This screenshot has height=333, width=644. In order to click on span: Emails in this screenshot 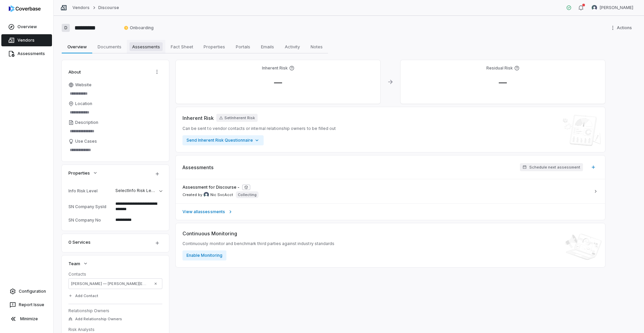, I will do `click(267, 47)`.